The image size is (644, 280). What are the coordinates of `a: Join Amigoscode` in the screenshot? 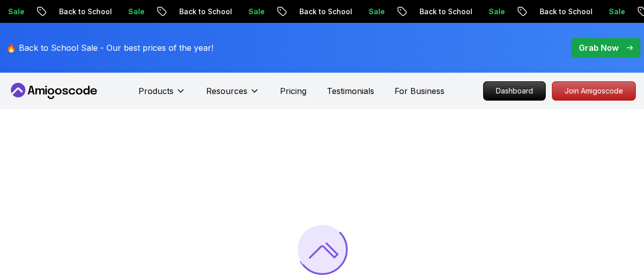 It's located at (593, 91).